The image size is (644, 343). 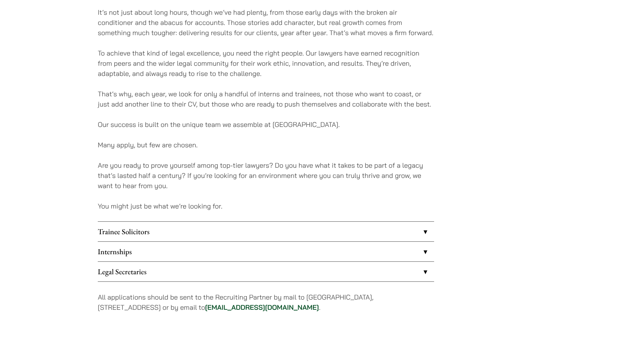 I want to click on p: You might just be what we’re looking for., so click(x=266, y=206).